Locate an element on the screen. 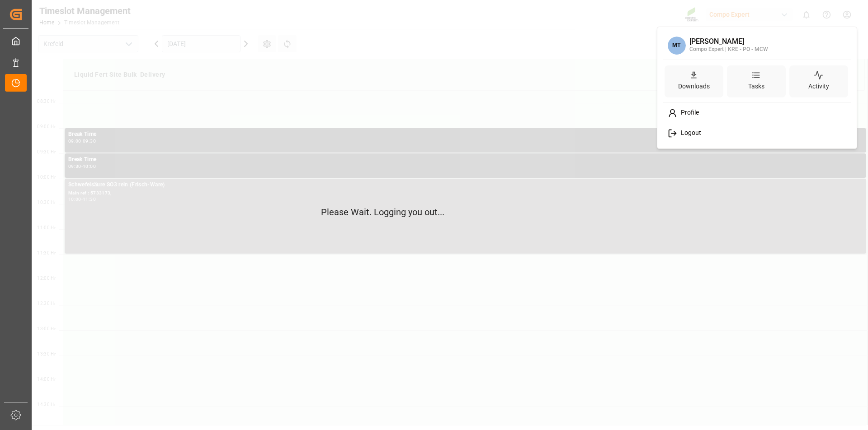 The image size is (868, 430). div: Activity is located at coordinates (819, 86).